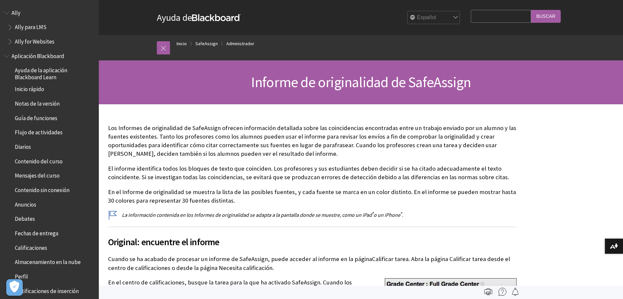  Describe the element at coordinates (489, 291) in the screenshot. I see `img: Print` at that location.